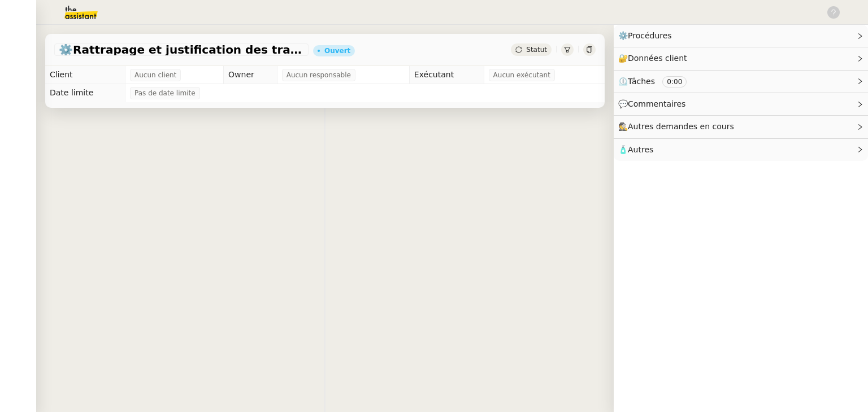 This screenshot has width=868, height=412. What do you see at coordinates (640, 150) in the screenshot?
I see `span: Autres` at bounding box center [640, 150].